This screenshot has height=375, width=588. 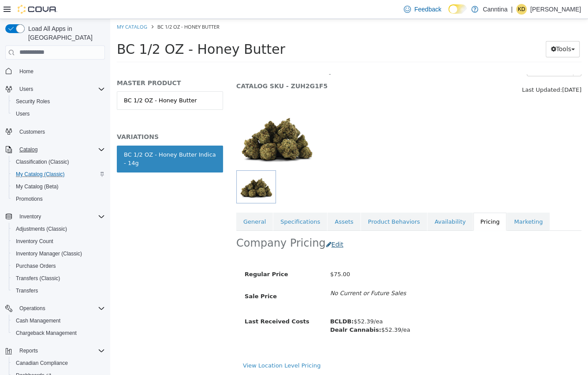 I want to click on button: Home, so click(x=55, y=71).